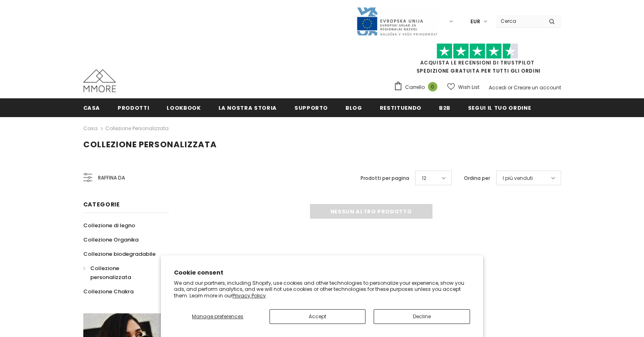 This screenshot has width=644, height=337. I want to click on span: Wish List, so click(469, 87).